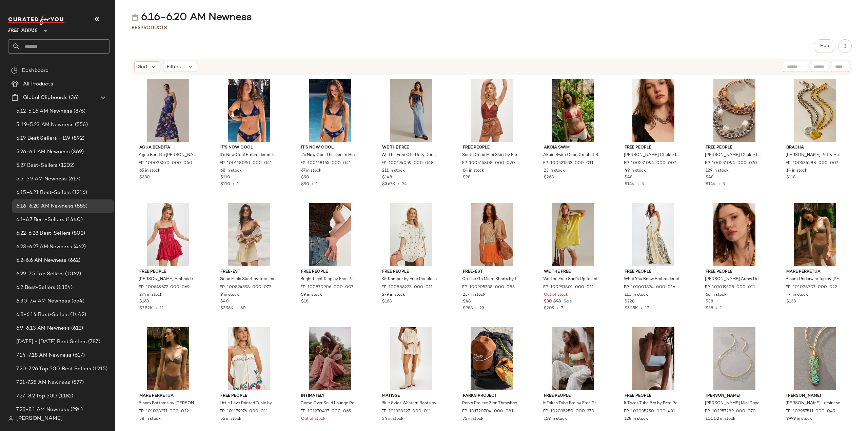  What do you see at coordinates (72, 274) in the screenshot?
I see `span: (1062)` at bounding box center [72, 274].